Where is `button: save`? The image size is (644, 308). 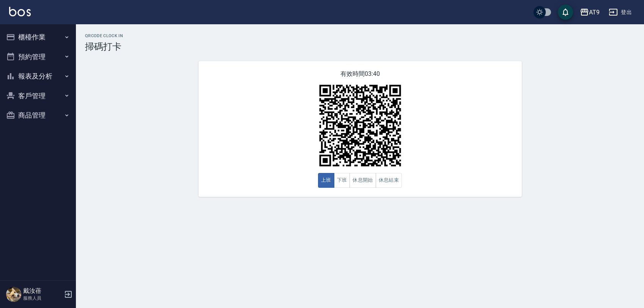 button: save is located at coordinates (566, 12).